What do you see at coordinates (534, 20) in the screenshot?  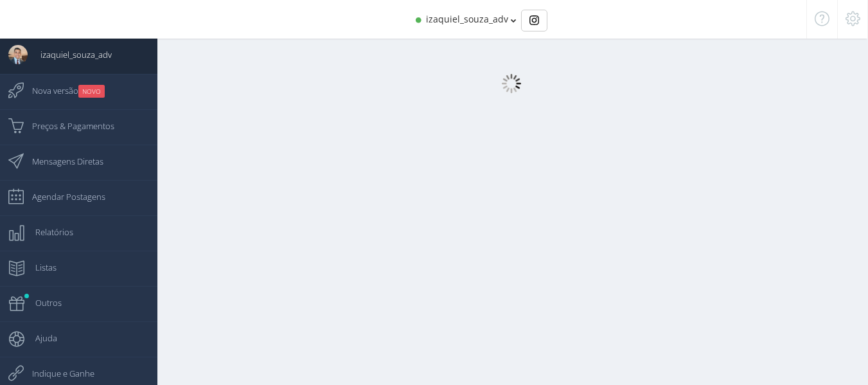 I see `img: Instagram_simple_icon.svg` at bounding box center [534, 20].